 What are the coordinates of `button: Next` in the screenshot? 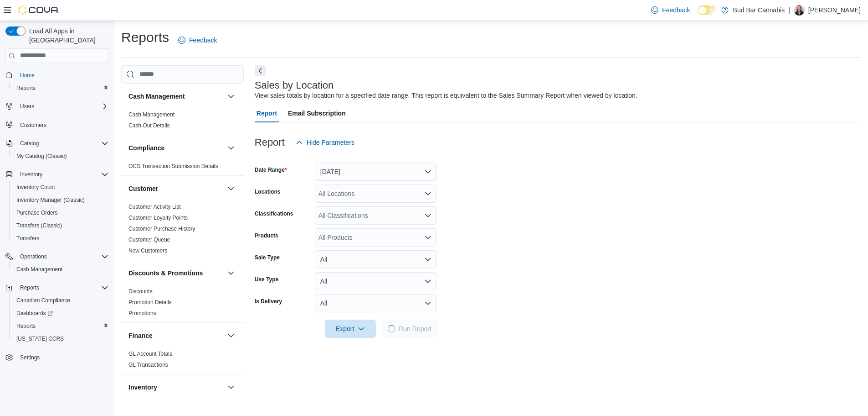 It's located at (260, 71).